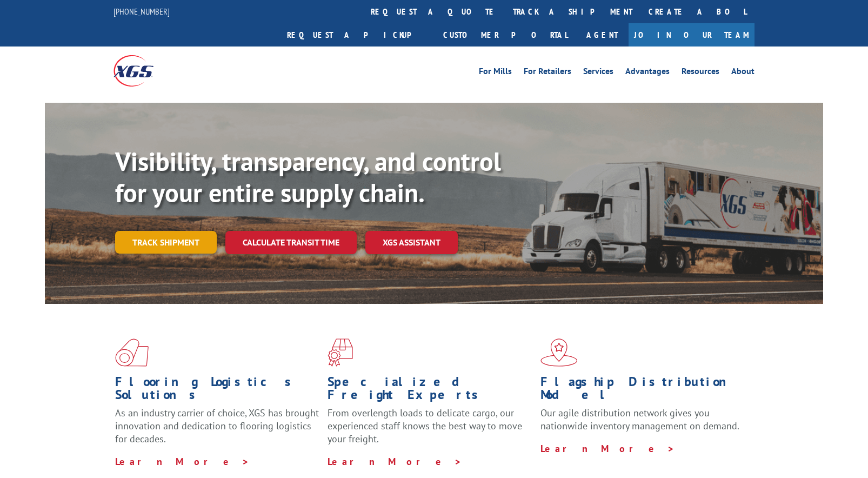  What do you see at coordinates (495, 73) in the screenshot?
I see `a: For Mills` at bounding box center [495, 73].